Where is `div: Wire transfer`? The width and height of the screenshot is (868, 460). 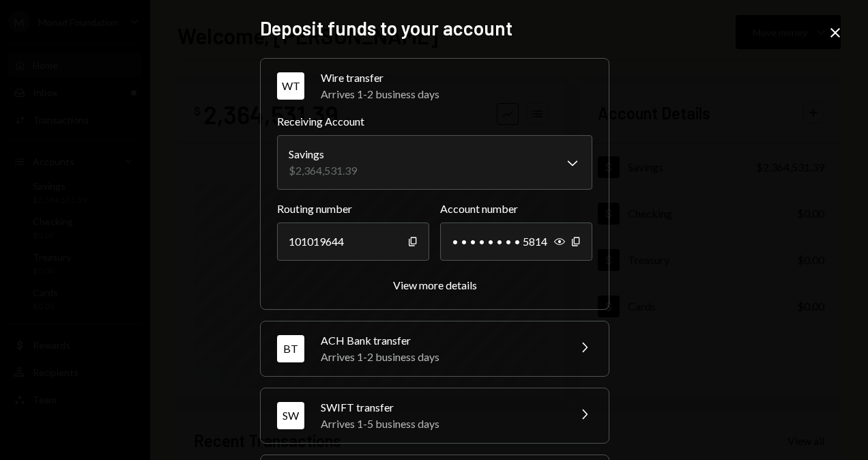
div: Wire transfer is located at coordinates (457, 78).